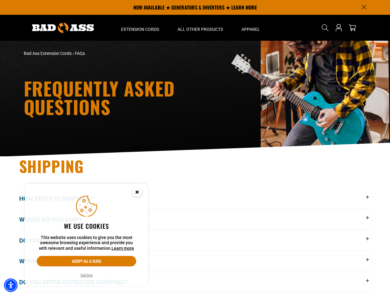  Describe the element at coordinates (137, 193) in the screenshot. I see `button: Close this option` at that location.